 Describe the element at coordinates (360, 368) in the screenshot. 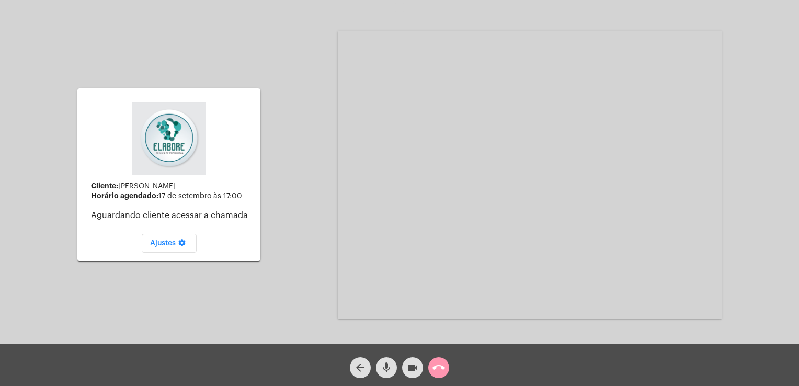

I see `mat-icon: arrow_back` at that location.